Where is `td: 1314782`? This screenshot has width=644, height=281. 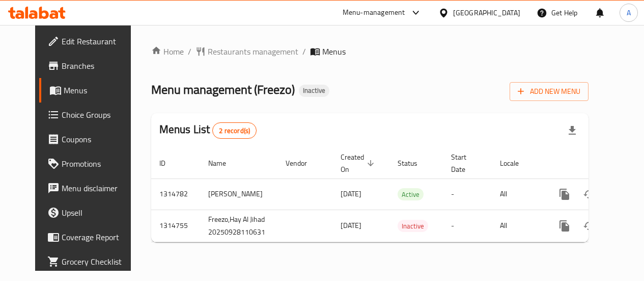 td: 1314782 is located at coordinates (176, 193).